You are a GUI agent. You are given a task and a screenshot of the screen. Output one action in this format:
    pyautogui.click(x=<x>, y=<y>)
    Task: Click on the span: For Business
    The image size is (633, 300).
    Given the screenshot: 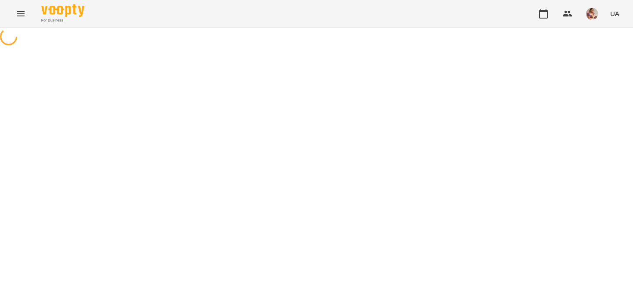 What is the action you would take?
    pyautogui.click(x=63, y=20)
    